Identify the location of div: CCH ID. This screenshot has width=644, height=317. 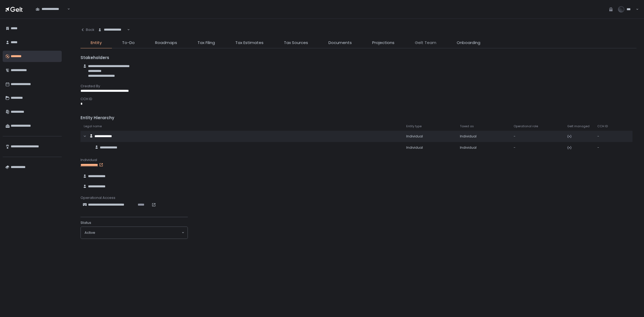
(358, 99).